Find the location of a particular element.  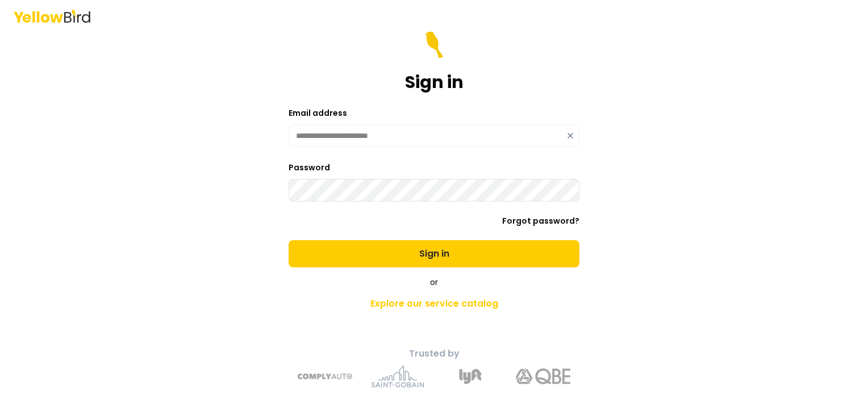

h1: Sign in is located at coordinates (434, 82).